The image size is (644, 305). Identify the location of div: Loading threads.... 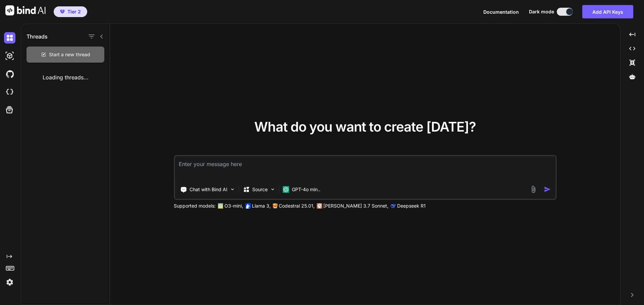
(66, 77).